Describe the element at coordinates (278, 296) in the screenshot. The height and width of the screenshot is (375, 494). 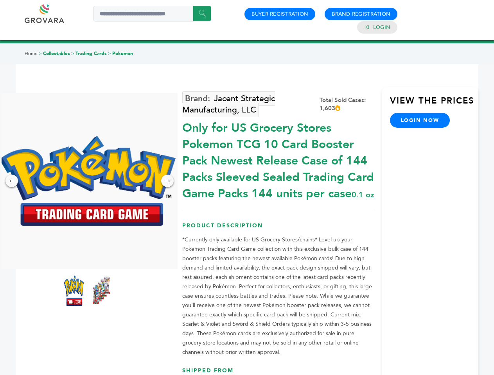
I see `p: *Currently only available for US Grocery Stores/chains* Level up your Pokémon Trading Card Game c...` at that location.